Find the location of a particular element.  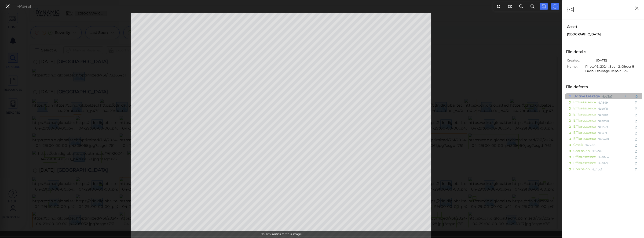

span: Nz1b59 is located at coordinates (602, 127).